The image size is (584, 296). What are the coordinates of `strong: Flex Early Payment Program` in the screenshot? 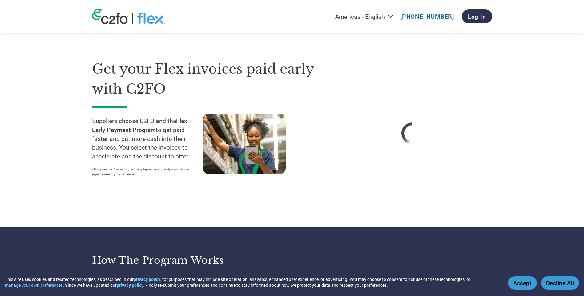 It's located at (139, 125).